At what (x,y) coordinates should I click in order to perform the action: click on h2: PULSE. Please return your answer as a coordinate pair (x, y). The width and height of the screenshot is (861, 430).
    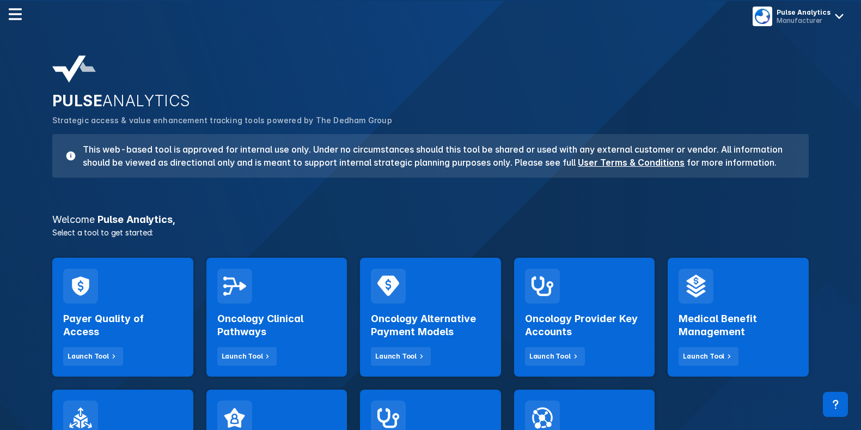
    Looking at the image, I should click on (430, 101).